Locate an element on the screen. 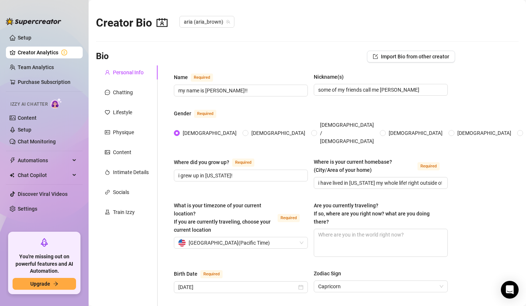 Image resolution: width=526 pixels, height=306 pixels. span: thunderbolt is located at coordinates (13, 160).